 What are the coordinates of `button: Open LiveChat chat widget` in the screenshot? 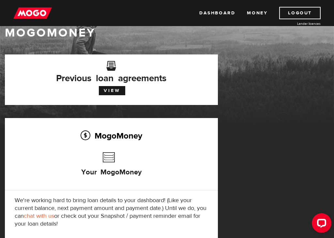 It's located at (15, 12).